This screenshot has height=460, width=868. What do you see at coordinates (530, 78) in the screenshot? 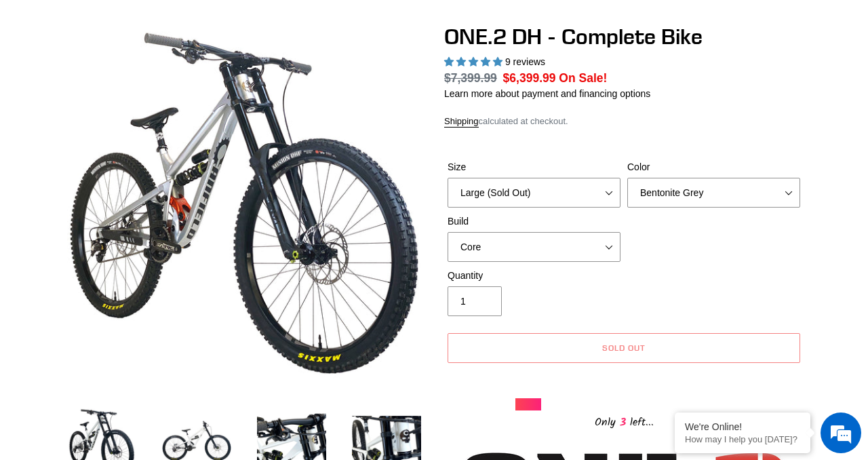
I see `span: $6,399.99` at bounding box center [530, 78].